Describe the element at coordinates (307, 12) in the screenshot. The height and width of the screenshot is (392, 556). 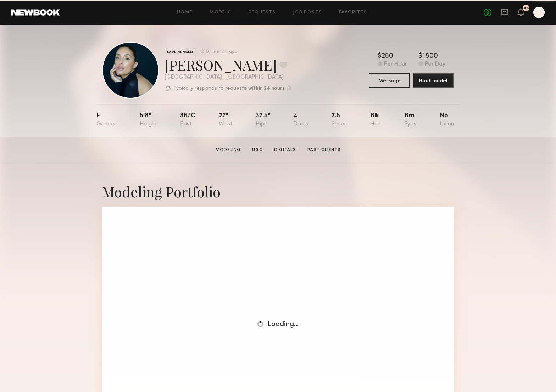
I see `a: Job Posts` at that location.